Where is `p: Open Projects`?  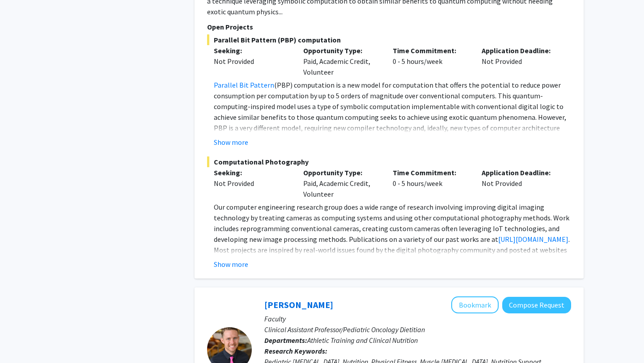
p: Open Projects is located at coordinates (389, 27).